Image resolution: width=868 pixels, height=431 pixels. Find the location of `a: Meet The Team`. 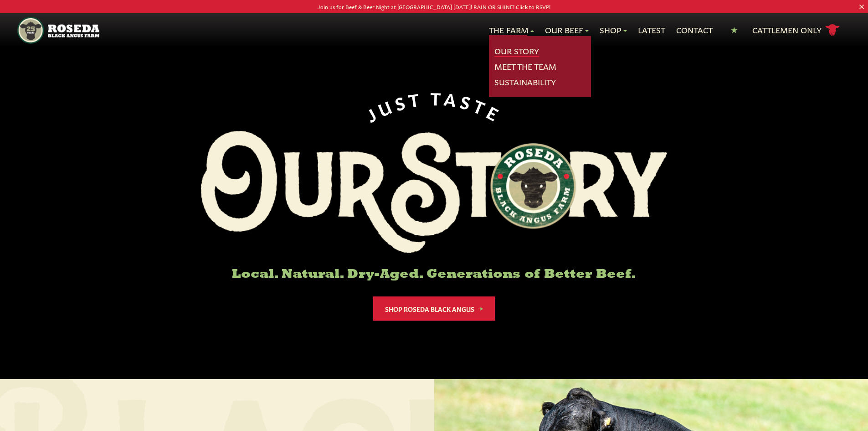

a: Meet The Team is located at coordinates (526, 67).